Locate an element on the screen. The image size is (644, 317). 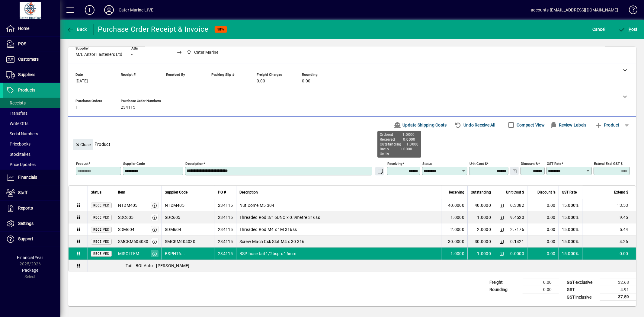
div: SMCKM604030 is located at coordinates (133, 242).